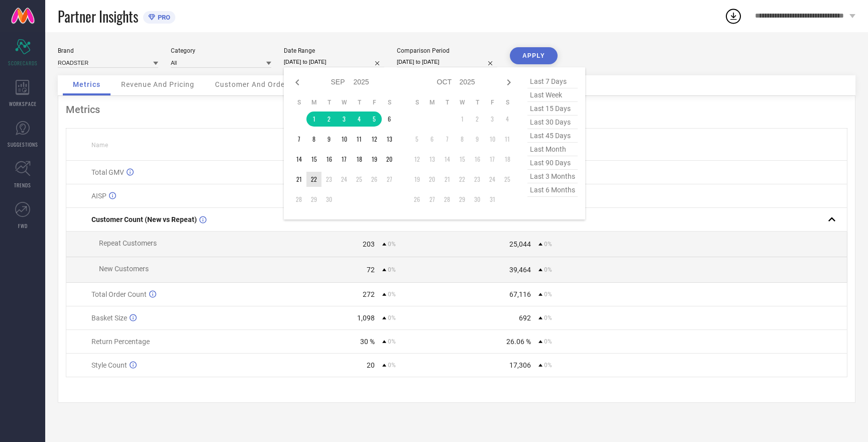 The width and height of the screenshot is (868, 442). I want to click on span: Style Count, so click(109, 366).